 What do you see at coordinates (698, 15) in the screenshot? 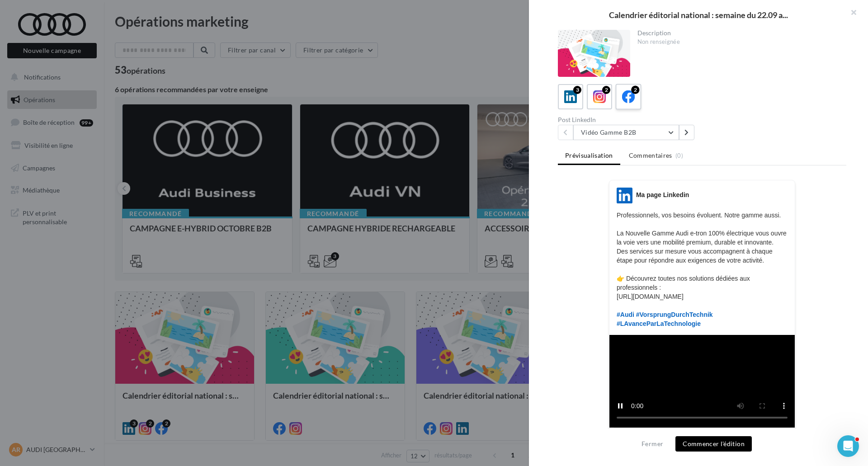
I see `span: Calendrier éditorial national : semaine du 22.09 a...` at bounding box center [698, 15].